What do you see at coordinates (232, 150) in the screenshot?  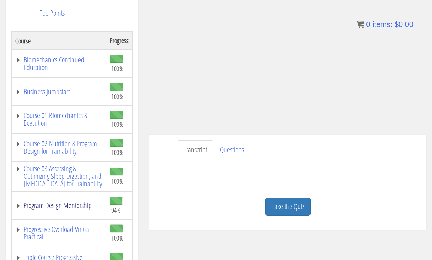 I see `a: Questions` at bounding box center [232, 150].